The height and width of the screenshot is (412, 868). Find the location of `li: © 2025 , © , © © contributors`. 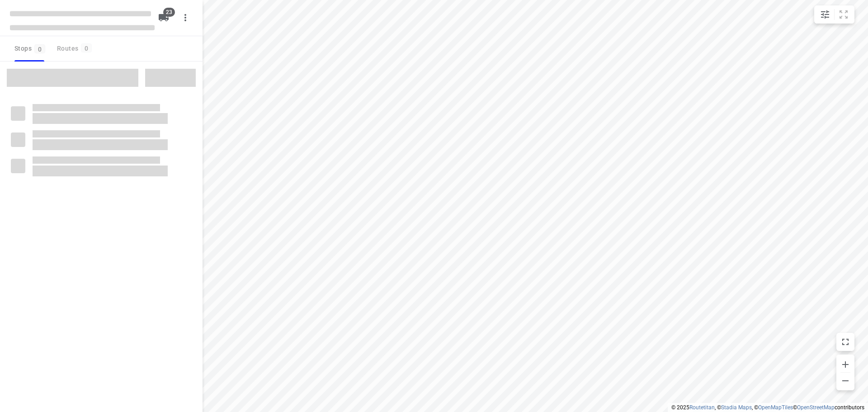

li: © 2025 , © , © © contributors is located at coordinates (767, 407).